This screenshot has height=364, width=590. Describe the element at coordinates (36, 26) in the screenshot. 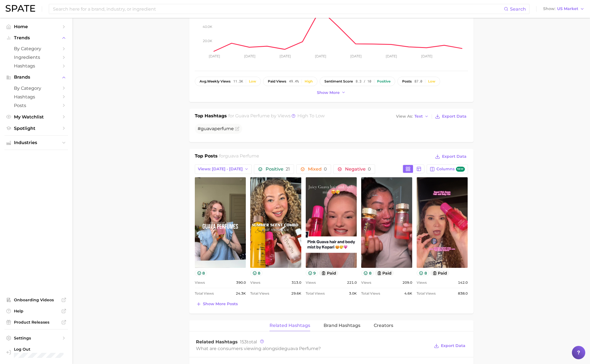

I see `span: Home` at that location.